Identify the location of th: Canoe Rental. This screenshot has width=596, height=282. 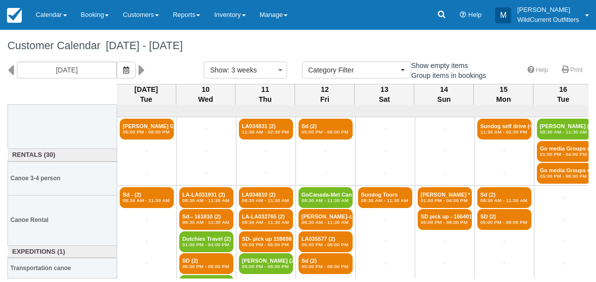
(63, 220).